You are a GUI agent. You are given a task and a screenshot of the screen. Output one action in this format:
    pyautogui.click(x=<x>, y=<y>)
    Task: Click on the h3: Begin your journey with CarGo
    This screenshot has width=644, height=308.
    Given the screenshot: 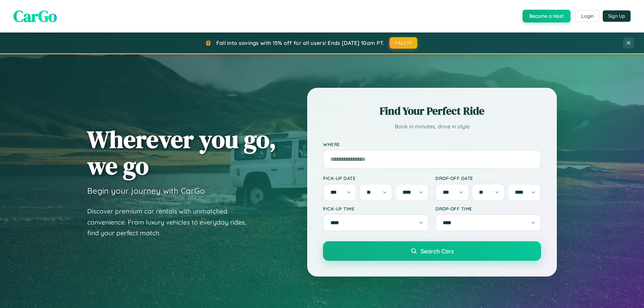 What is the action you would take?
    pyautogui.click(x=146, y=191)
    